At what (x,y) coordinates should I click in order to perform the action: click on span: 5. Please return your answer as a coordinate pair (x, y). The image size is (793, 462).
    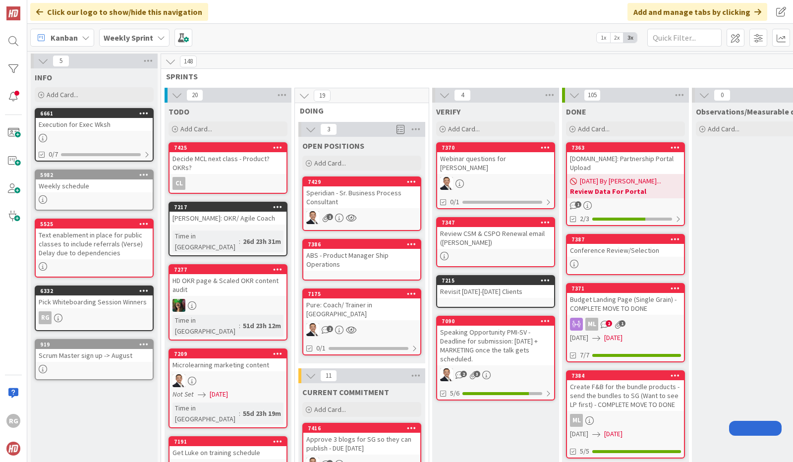
    Looking at the image, I should click on (61, 61).